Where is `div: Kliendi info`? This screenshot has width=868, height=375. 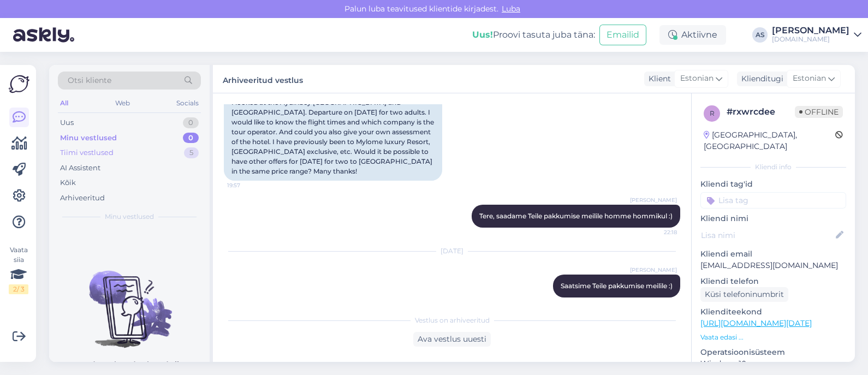 div: Kliendi info is located at coordinates (773, 167).